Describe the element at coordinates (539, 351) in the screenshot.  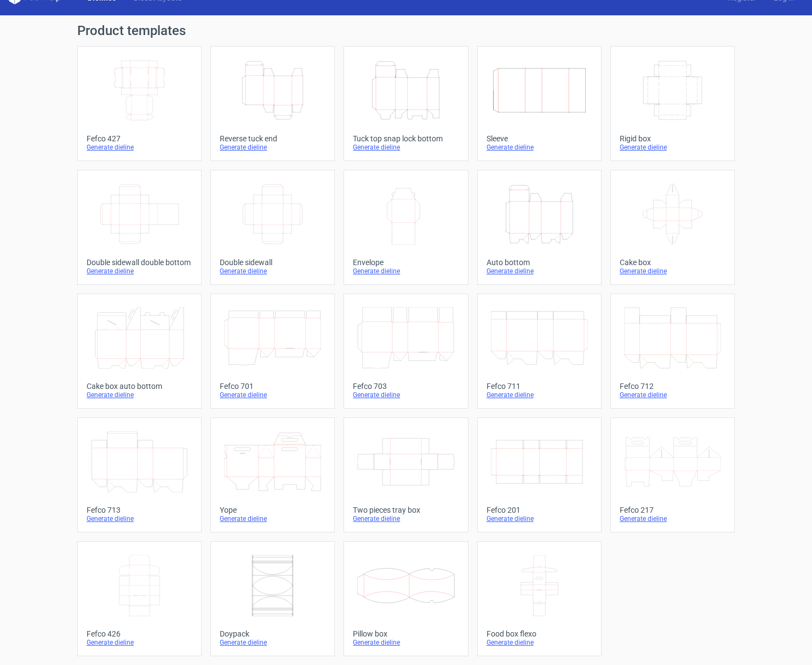
I see `a: Fefco 711Generate dieline` at that location.